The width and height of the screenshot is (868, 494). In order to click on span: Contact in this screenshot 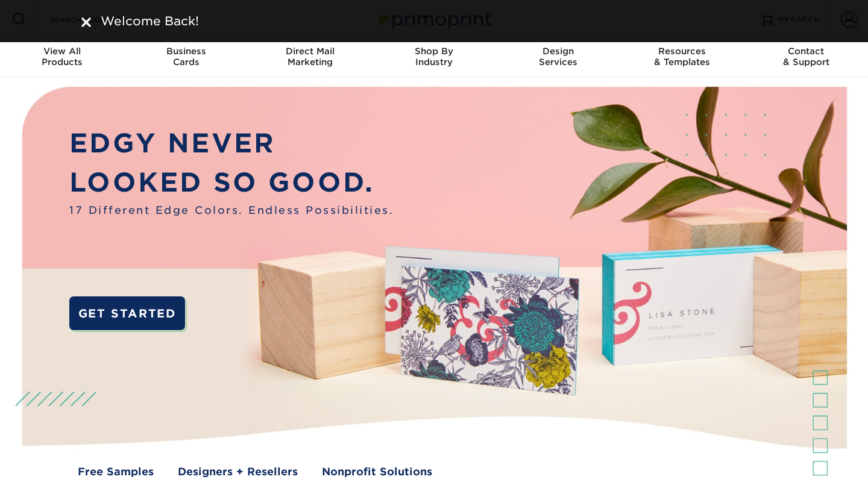, I will do `click(806, 51)`.